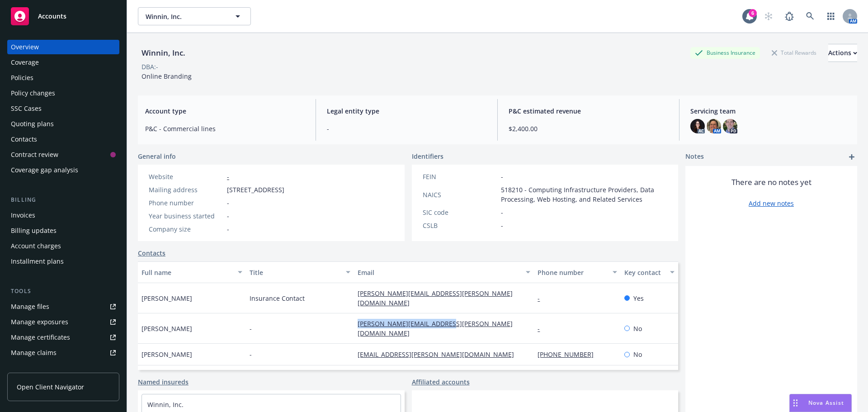 The width and height of the screenshot is (868, 412). I want to click on span: Accounts, so click(52, 16).